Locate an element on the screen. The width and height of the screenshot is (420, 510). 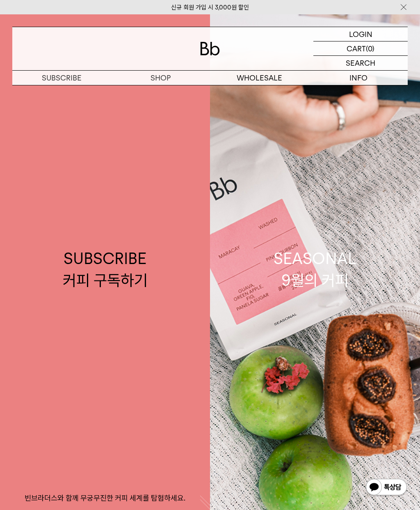
p: CART is located at coordinates (356, 48).